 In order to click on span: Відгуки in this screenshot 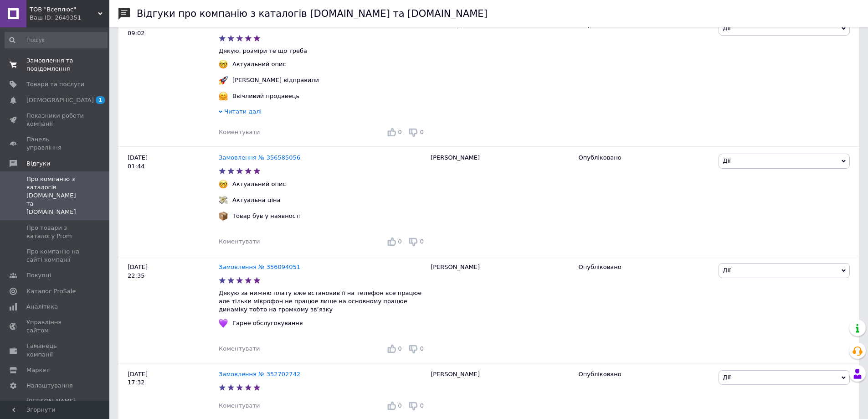, I will do `click(38, 164)`.